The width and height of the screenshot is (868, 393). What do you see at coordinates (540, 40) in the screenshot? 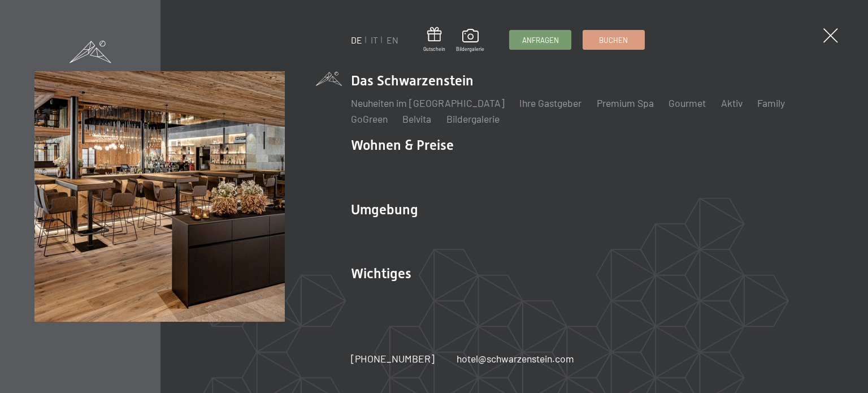
I see `span: Anfragen` at bounding box center [540, 40].